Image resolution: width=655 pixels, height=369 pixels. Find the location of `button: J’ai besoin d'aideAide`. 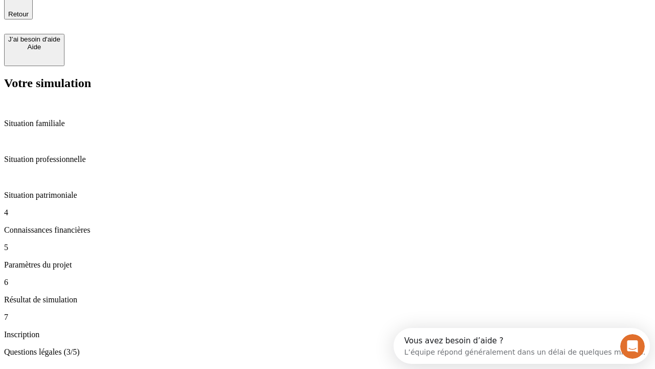

button: J’ai besoin d'aideAide is located at coordinates (34, 50).